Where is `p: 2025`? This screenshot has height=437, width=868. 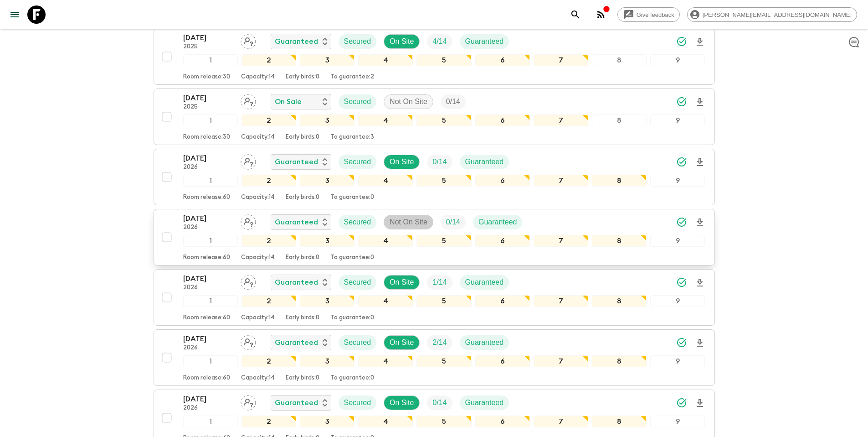
p: 2025 is located at coordinates (209, 107).